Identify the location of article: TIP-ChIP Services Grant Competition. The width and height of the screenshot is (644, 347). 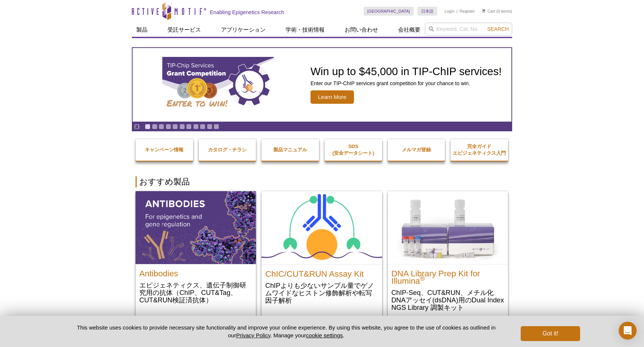
(322, 85).